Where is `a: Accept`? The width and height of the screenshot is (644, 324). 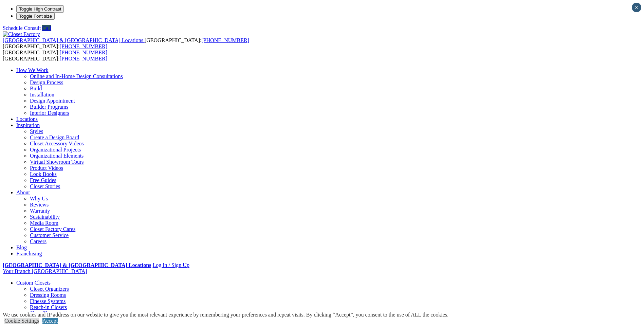 a: Accept is located at coordinates (50, 320).